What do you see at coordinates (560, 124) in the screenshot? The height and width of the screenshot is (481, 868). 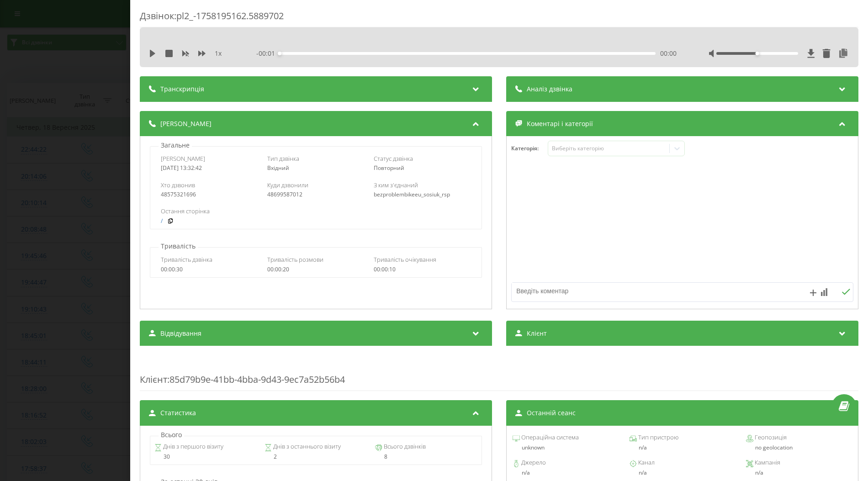 I see `span: Коментарі і категорії` at bounding box center [560, 124].